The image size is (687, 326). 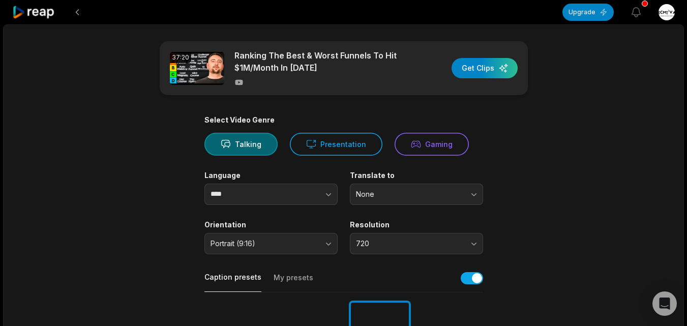 I want to click on div: Open Intercom Messenger, so click(x=665, y=304).